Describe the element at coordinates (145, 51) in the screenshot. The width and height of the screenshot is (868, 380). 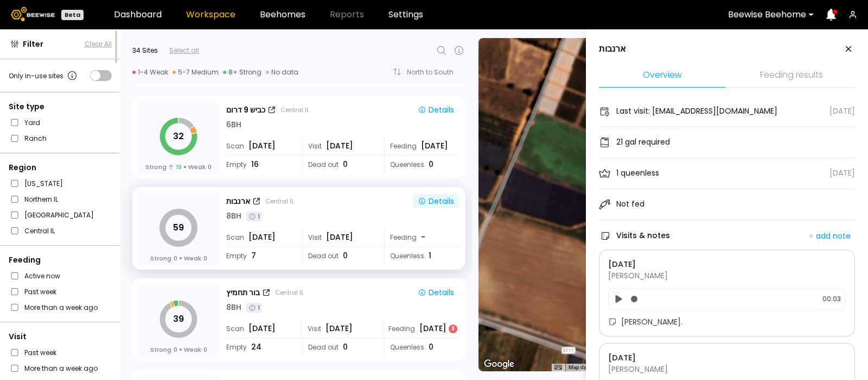
I see `div: 34 Sites` at that location.